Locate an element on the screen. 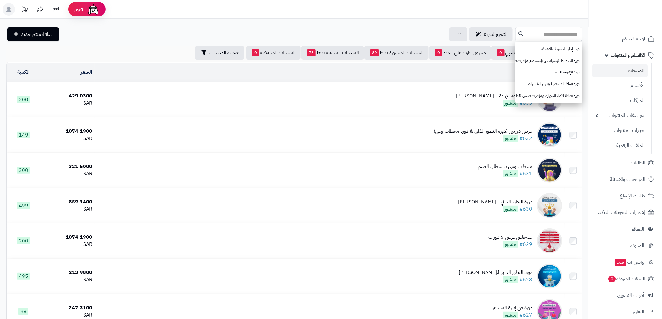  span: التقارير is located at coordinates (638, 312).